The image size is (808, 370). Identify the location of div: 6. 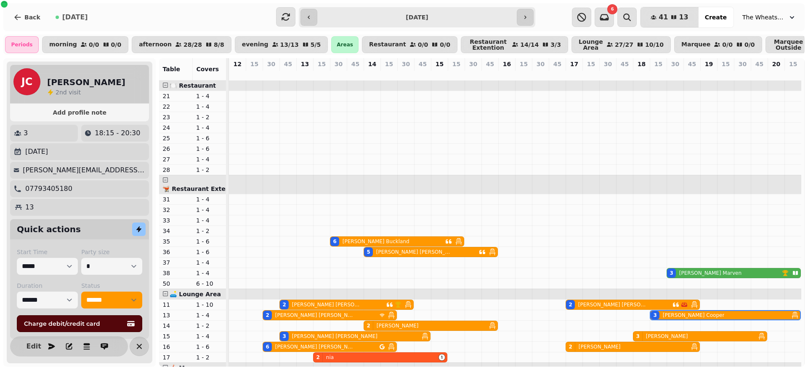
(267, 346).